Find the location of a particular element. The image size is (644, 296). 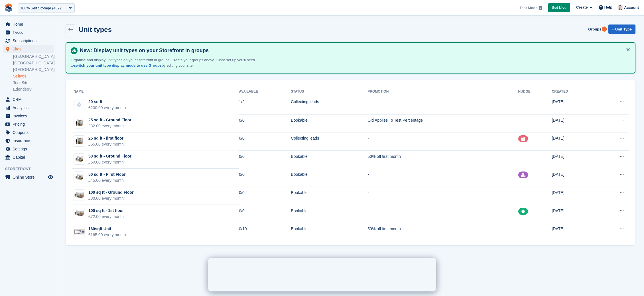

h4: New: Display unit types on your Storefront in groups is located at coordinates (354, 50).